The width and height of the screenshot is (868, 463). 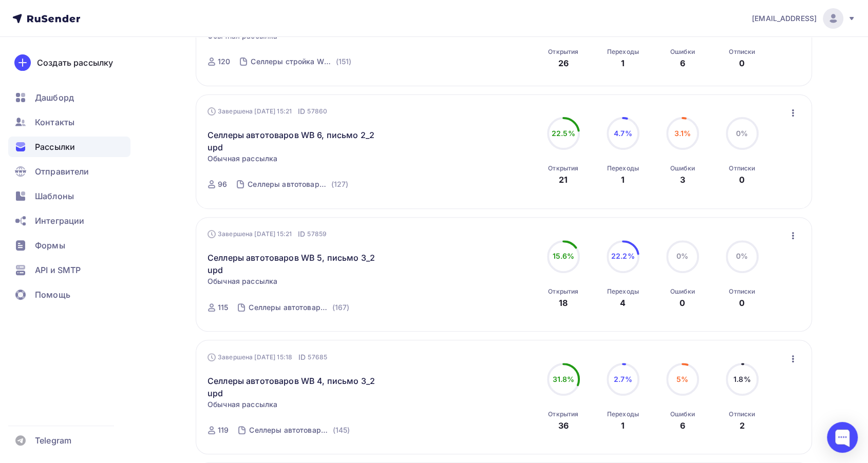 What do you see at coordinates (317, 357) in the screenshot?
I see `span: 57685` at bounding box center [317, 357].